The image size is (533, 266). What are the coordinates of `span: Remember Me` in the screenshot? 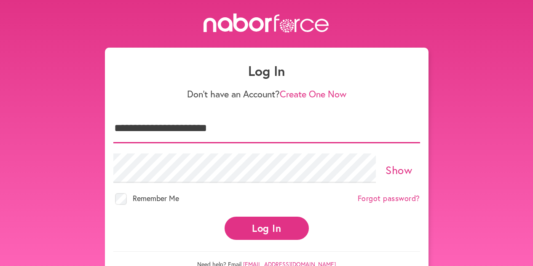 It's located at (156, 198).